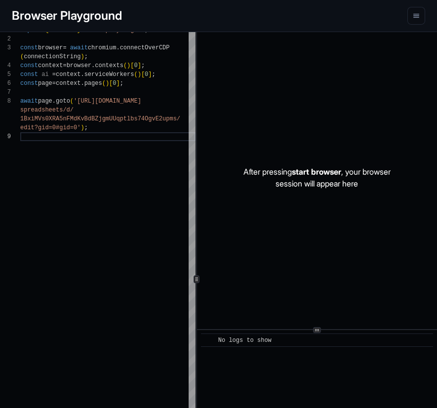 This screenshot has height=408, width=437. I want to click on span: connectOverCDP, so click(145, 48).